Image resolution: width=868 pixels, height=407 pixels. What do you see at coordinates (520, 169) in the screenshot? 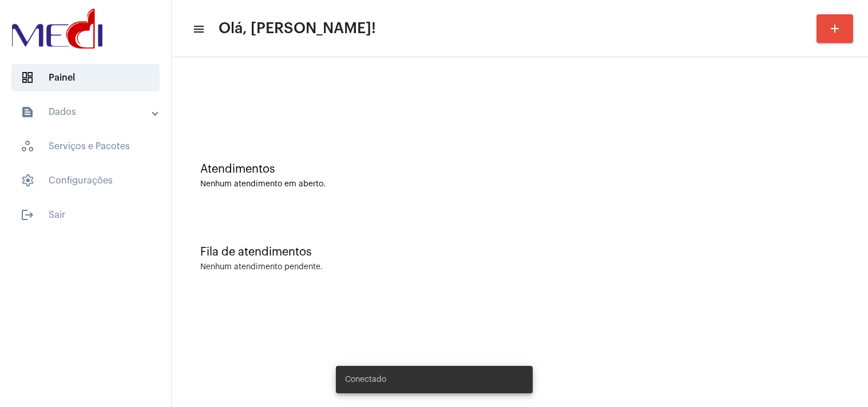
I see `div: Atendimentos` at bounding box center [520, 169].